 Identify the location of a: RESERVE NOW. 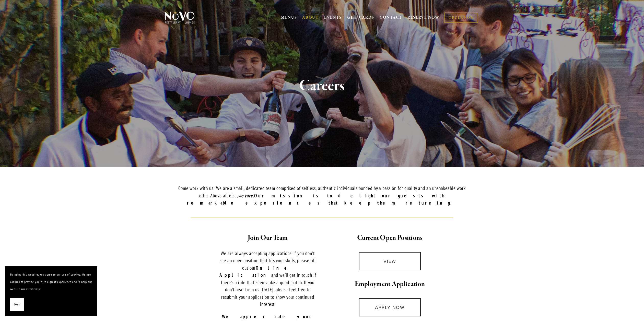
(424, 18).